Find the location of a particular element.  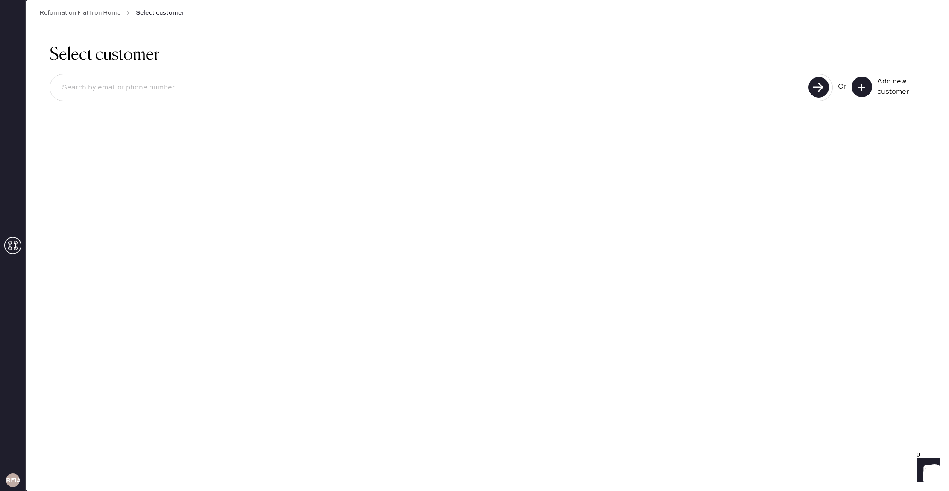

a: Reformation Flat Iron Home is located at coordinates (80, 13).